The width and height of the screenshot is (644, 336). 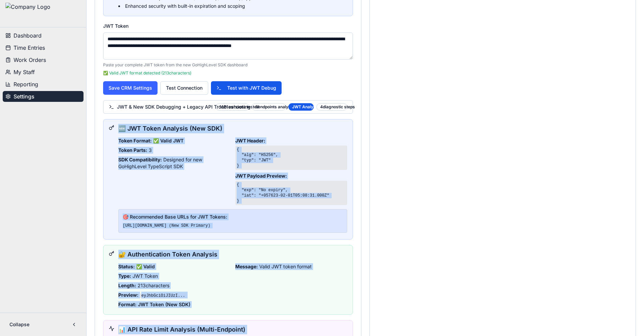 What do you see at coordinates (174, 150) in the screenshot?
I see `div: 3` at bounding box center [174, 150].